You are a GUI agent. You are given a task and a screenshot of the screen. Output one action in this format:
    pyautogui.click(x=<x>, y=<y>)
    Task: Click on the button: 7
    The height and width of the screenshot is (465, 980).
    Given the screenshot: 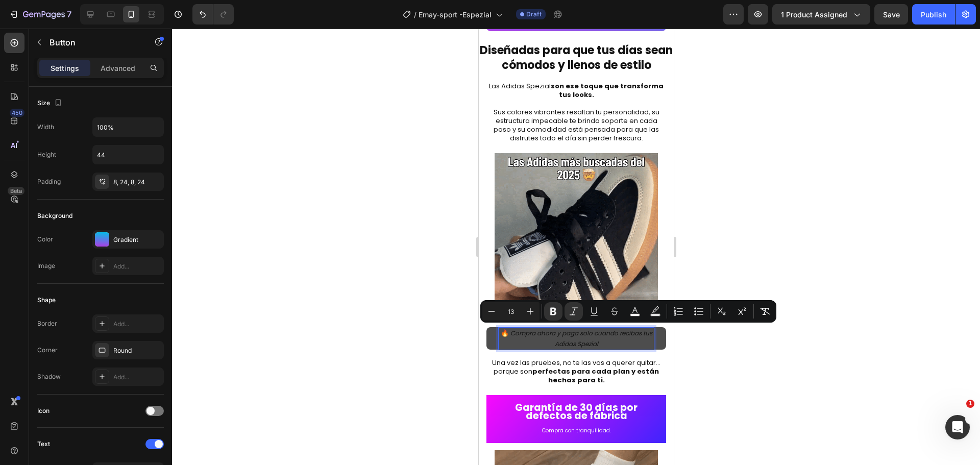 What is the action you would take?
    pyautogui.click(x=40, y=14)
    